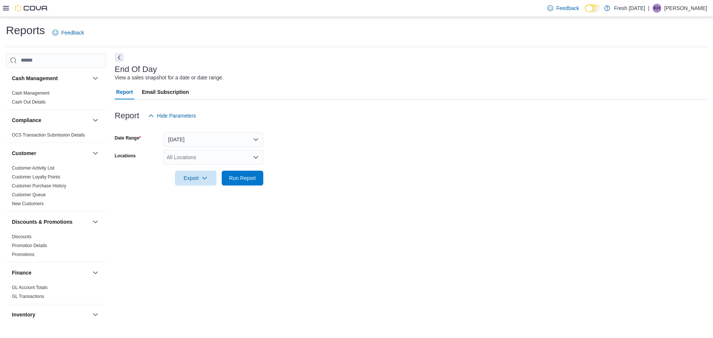 This screenshot has height=338, width=713. What do you see at coordinates (56, 247) in the screenshot?
I see `div: Discounts & Promotions` at bounding box center [56, 247].